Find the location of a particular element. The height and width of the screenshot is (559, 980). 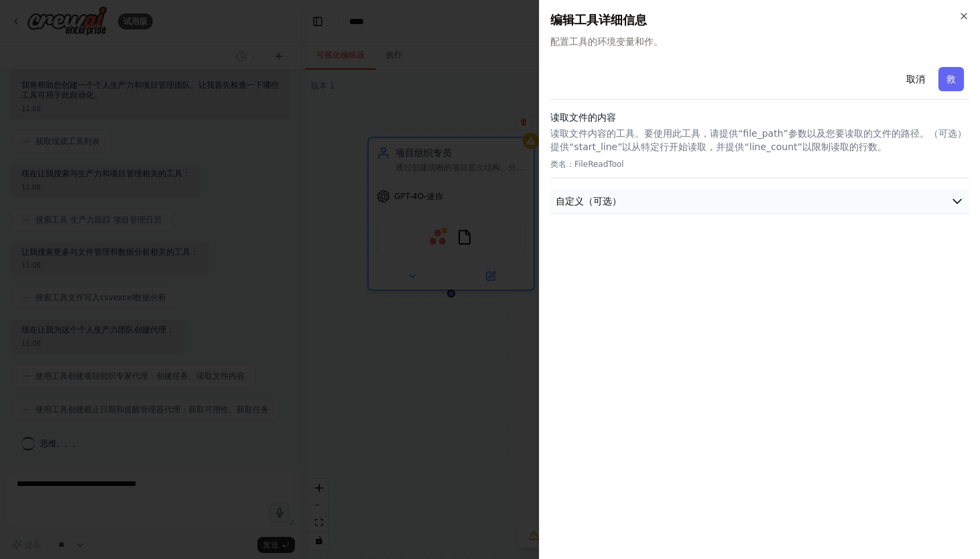

h3: 读取文件的内容 is located at coordinates (760, 117).